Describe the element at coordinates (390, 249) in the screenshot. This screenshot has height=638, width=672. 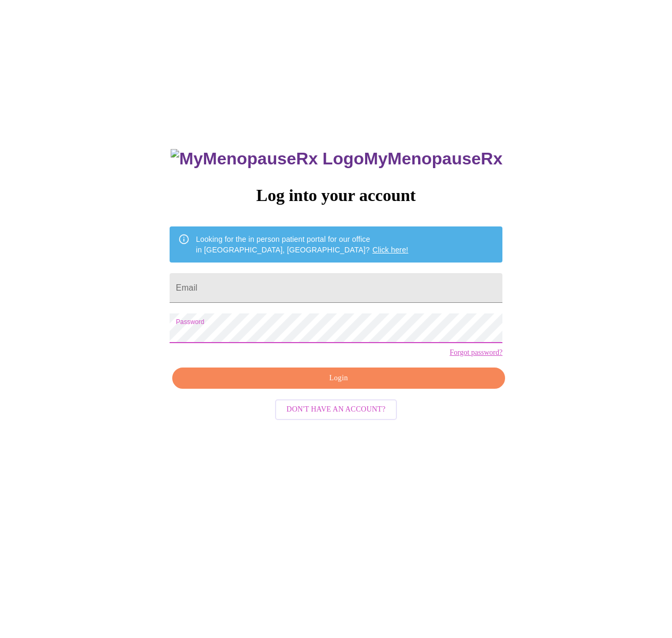
I see `a: Click here!` at that location.